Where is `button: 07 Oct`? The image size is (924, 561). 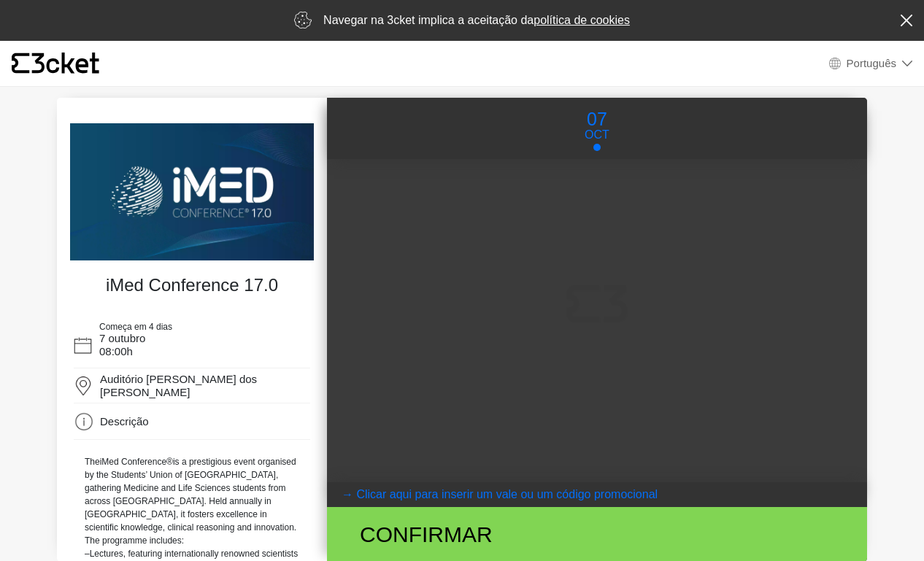
button: 07 Oct is located at coordinates (597, 128).